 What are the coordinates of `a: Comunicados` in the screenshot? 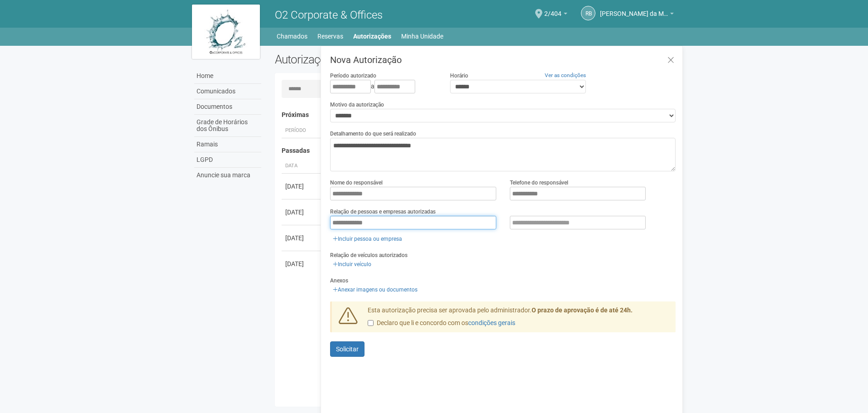 It's located at (228, 91).